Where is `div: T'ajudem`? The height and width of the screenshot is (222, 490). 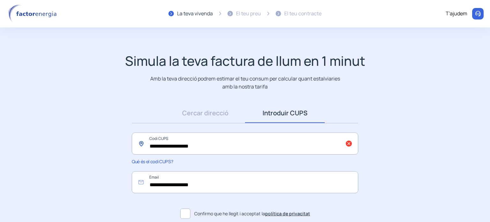
div: T'ajudem is located at coordinates (457, 14).